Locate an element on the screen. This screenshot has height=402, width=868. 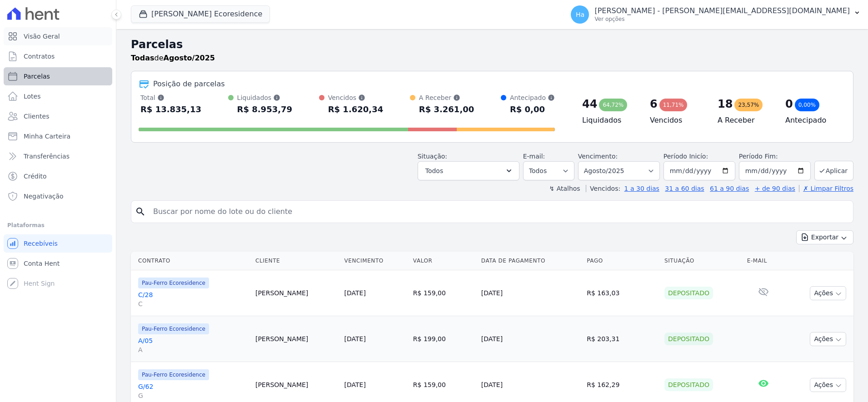
span: Contratos is located at coordinates (39, 56).